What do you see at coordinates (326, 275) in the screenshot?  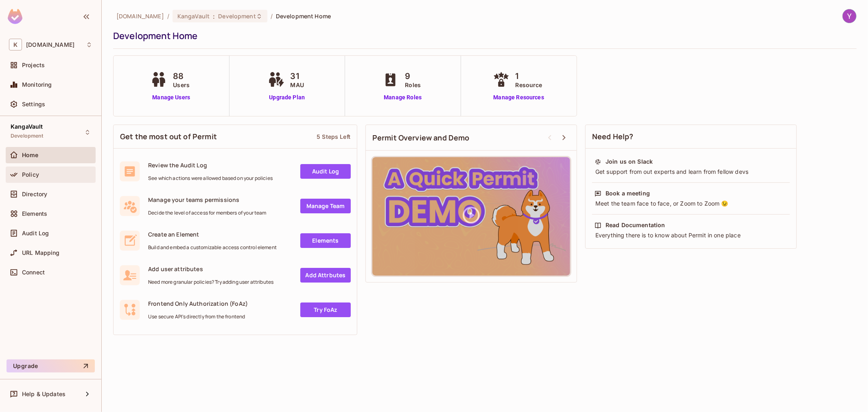 I see `a: Add Attrbutes` at bounding box center [326, 275].